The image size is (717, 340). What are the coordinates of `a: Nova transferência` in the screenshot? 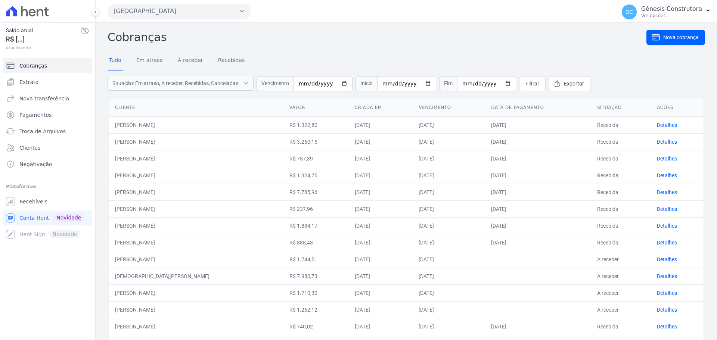 It's located at (47, 99).